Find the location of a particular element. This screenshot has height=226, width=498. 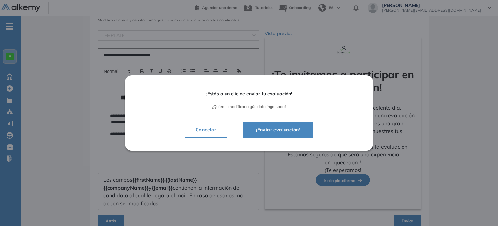

button: Cancelar is located at coordinates (206, 130).